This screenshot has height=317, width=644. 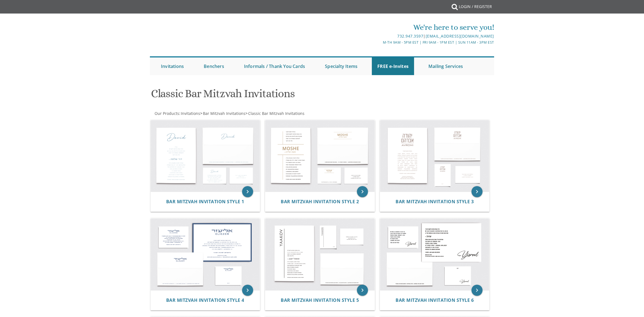 What do you see at coordinates (224, 113) in the screenshot?
I see `span: Bar Mitzvah Invitations` at bounding box center [224, 113].